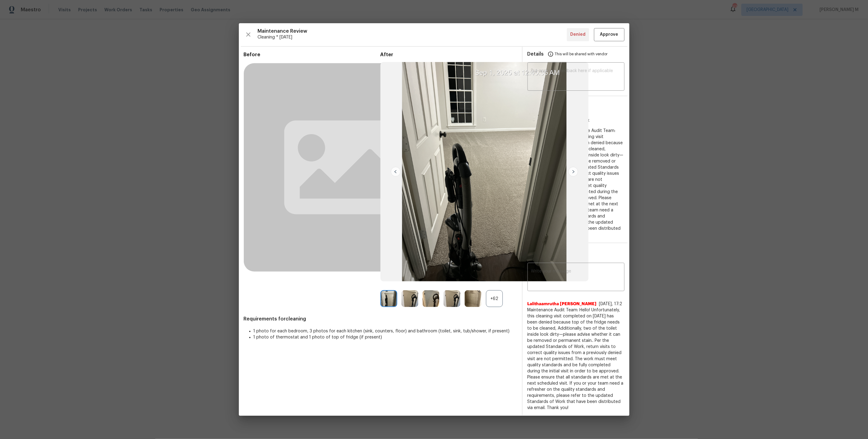 The width and height of the screenshot is (868, 439). I want to click on span: Maintenance Review, so click(412, 31).